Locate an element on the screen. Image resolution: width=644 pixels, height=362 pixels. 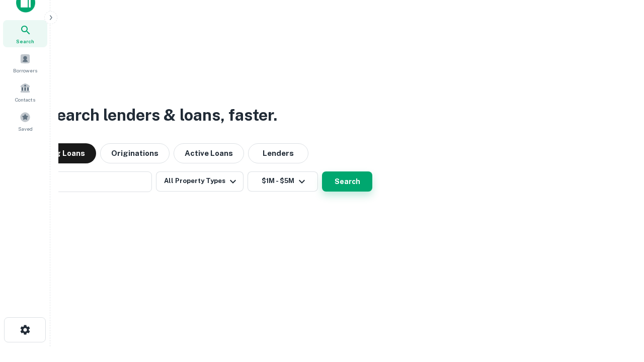
div: Contacts is located at coordinates (25, 92).